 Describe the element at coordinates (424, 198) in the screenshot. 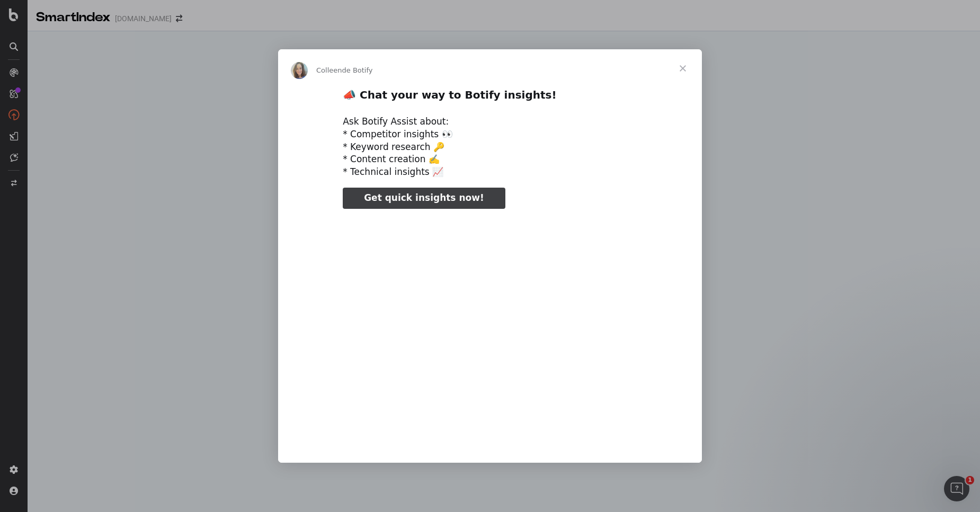

I see `span: Get quick insights now!` at that location.